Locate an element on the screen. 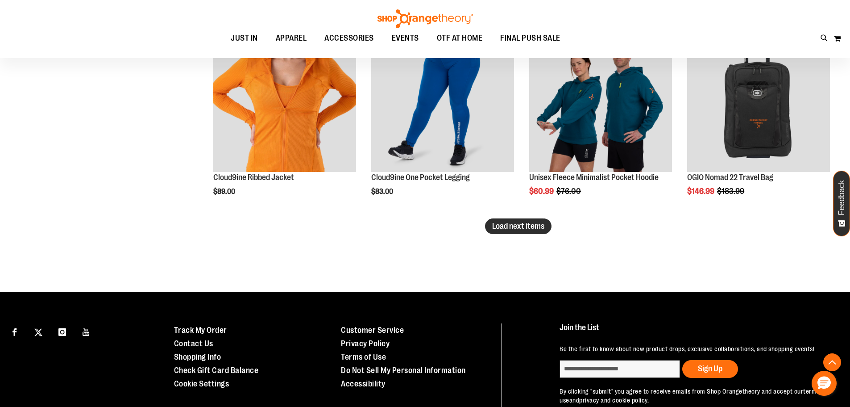  a: APPAREL is located at coordinates (291, 38).